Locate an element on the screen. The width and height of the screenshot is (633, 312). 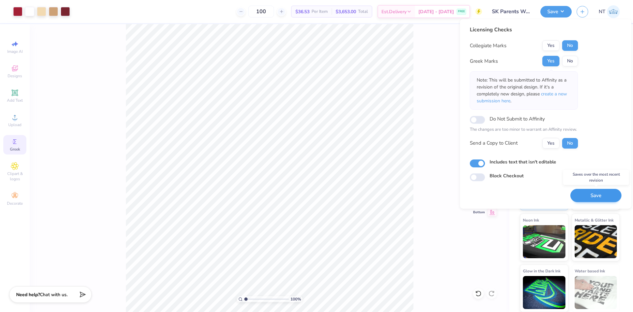
span: Glow in the Dark Ink is located at coordinates (542, 271).